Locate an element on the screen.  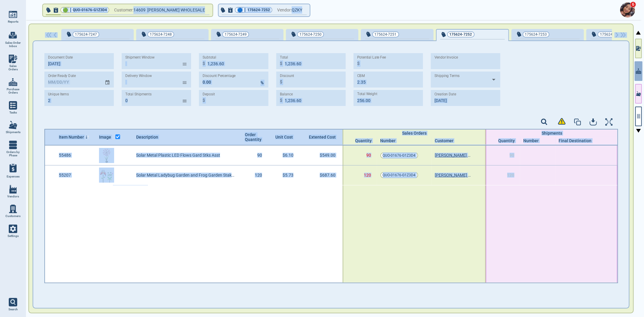
label: Document Date is located at coordinates (60, 58).